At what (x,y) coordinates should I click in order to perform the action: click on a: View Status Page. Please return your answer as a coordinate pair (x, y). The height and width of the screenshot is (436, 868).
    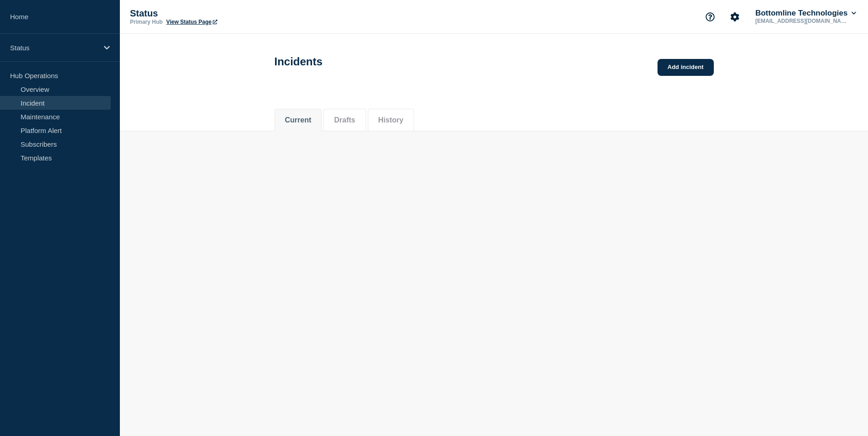
    Looking at the image, I should click on (191, 22).